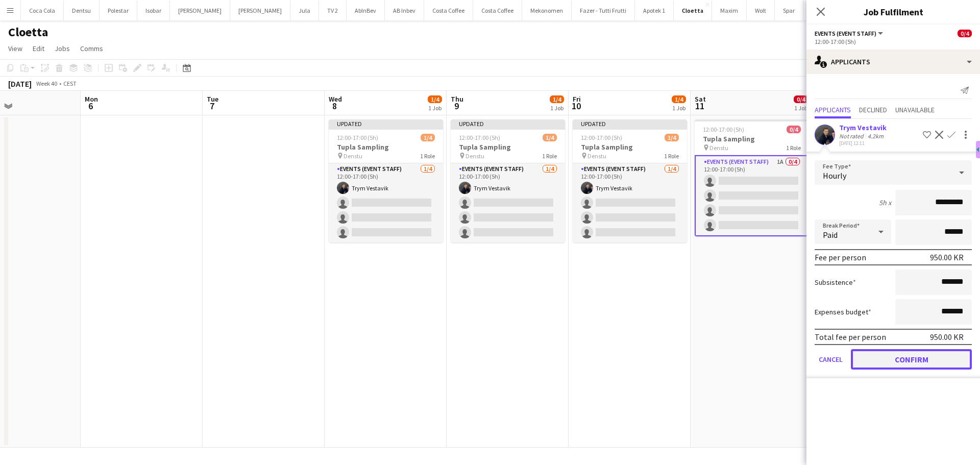 This screenshot has height=465, width=980. I want to click on button: Confirm, so click(911, 359).